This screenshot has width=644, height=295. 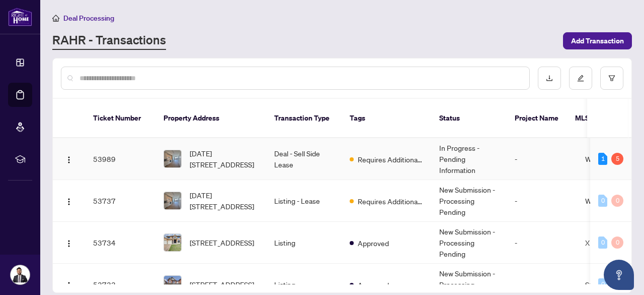 I want to click on span: S12368784, so click(x=605, y=284).